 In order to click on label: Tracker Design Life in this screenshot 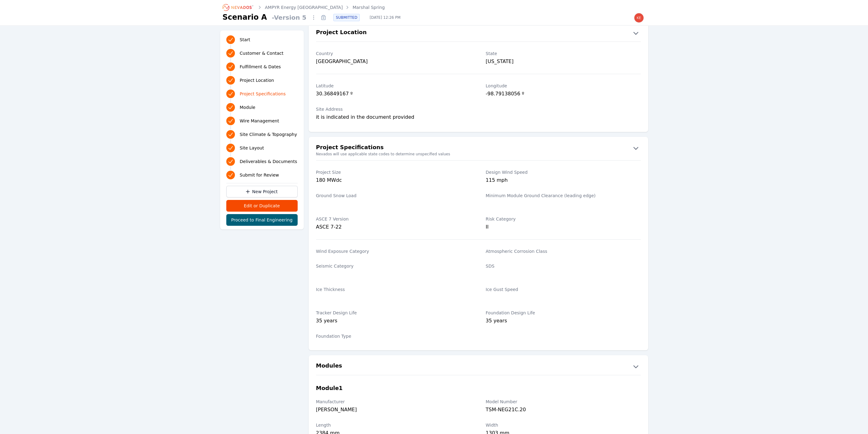, I will do `click(394, 312)`.